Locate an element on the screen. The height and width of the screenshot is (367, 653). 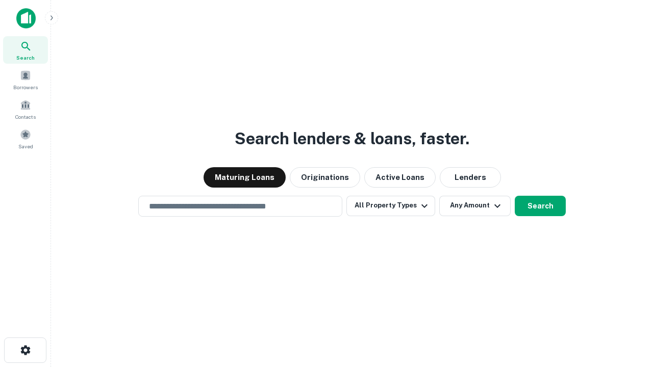
button: Active Loans is located at coordinates (400, 177).